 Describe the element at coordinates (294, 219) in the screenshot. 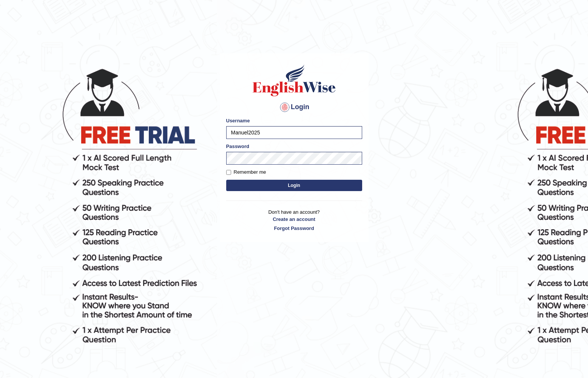

I see `a: Create an account` at that location.